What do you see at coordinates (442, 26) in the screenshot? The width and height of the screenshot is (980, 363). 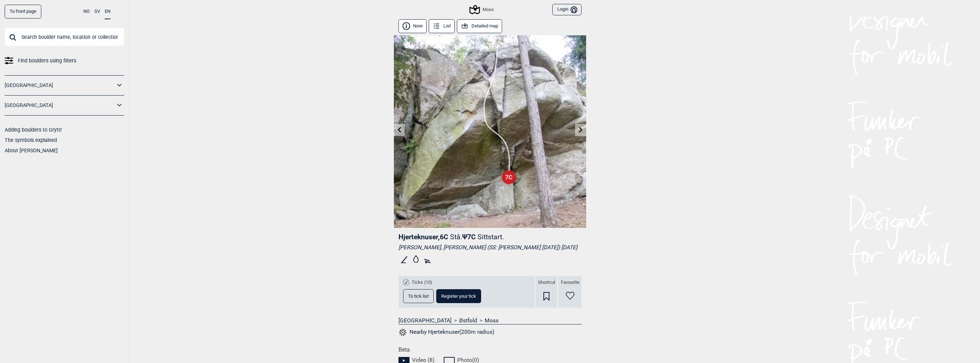 I see `button: List` at bounding box center [442, 26].